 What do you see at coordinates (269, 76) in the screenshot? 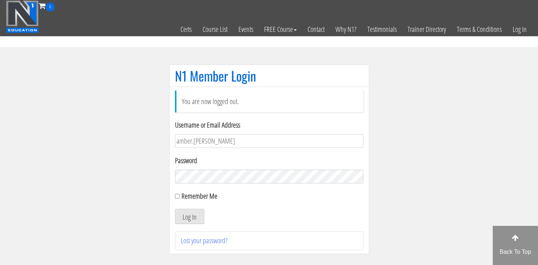
I see `h1: N1 Member Login` at bounding box center [269, 76].